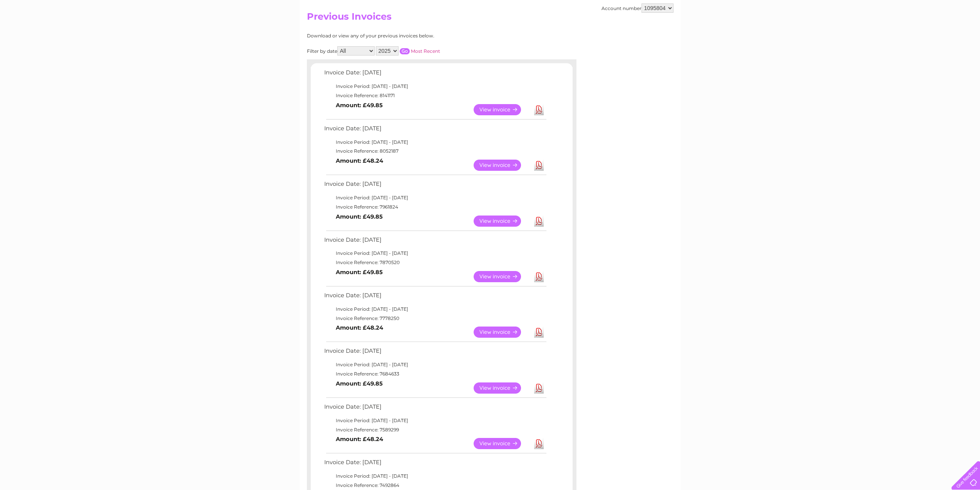 Image resolution: width=980 pixels, height=490 pixels. What do you see at coordinates (435, 96) in the screenshot?
I see `td: Invoice Reference: 8141171` at bounding box center [435, 96].